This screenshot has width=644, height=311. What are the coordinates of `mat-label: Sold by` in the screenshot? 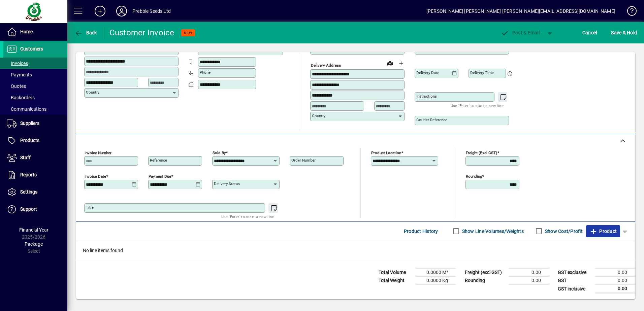 It's located at (219, 153).